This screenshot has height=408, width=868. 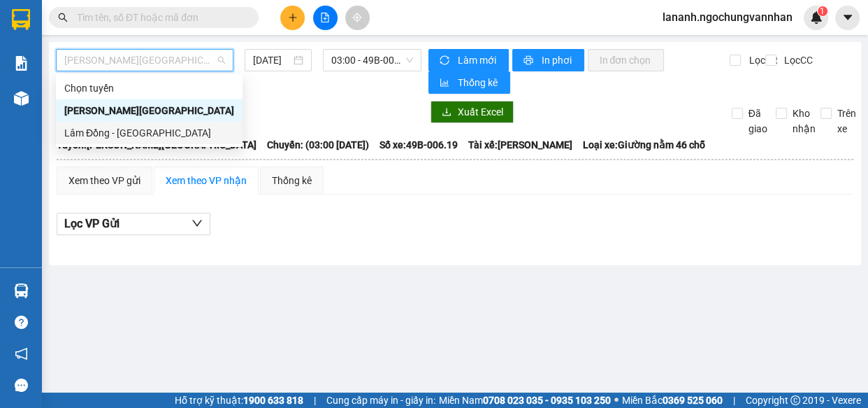 What do you see at coordinates (817, 18) in the screenshot?
I see `img: icon-new-feature` at bounding box center [817, 18].